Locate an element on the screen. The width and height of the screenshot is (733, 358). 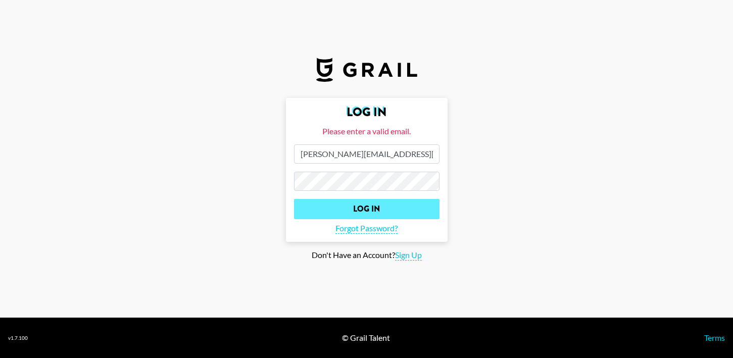
div: © Grail Talent is located at coordinates (366, 338).